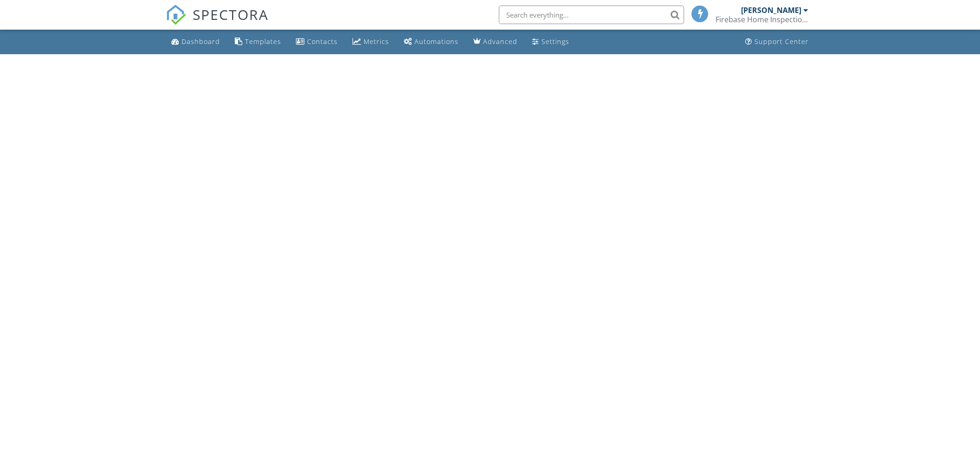  What do you see at coordinates (217, 22) in the screenshot?
I see `a: SPECTORA` at bounding box center [217, 22].